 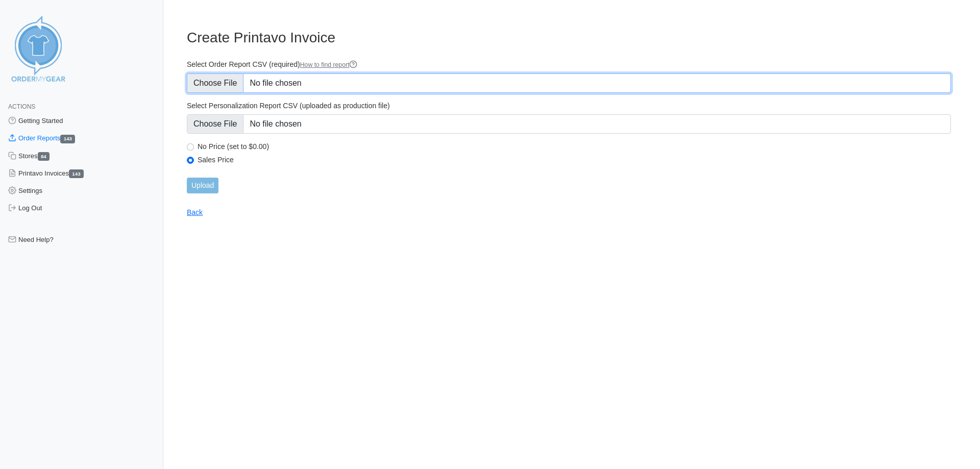 What do you see at coordinates (44, 156) in the screenshot?
I see `span: 84` at bounding box center [44, 156].